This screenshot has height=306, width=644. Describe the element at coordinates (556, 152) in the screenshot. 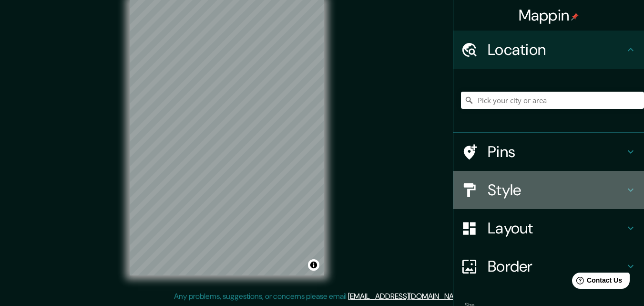

I see `h4: Pins` at that location.